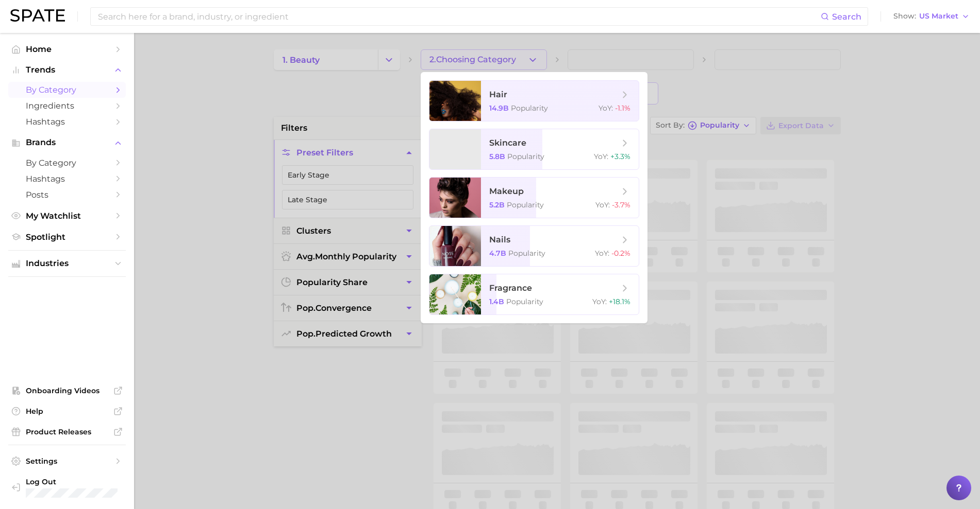 This screenshot has height=509, width=980. Describe the element at coordinates (67, 49) in the screenshot. I see `span: Home` at that location.